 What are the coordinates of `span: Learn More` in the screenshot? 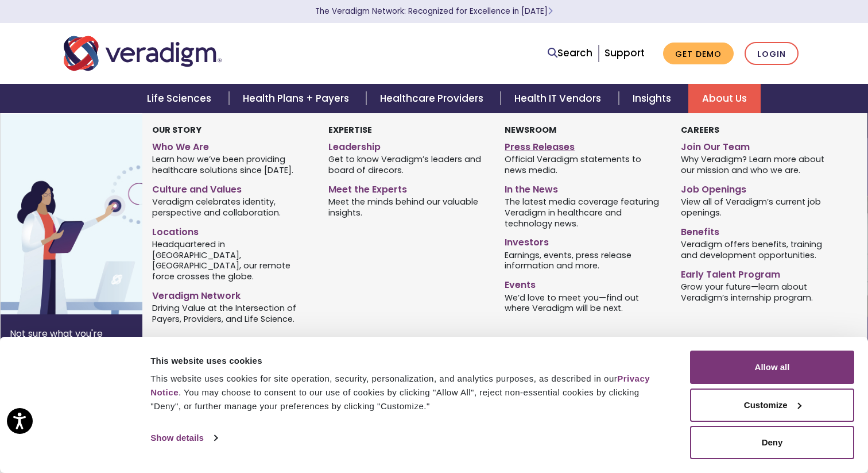 It's located at (550, 11).